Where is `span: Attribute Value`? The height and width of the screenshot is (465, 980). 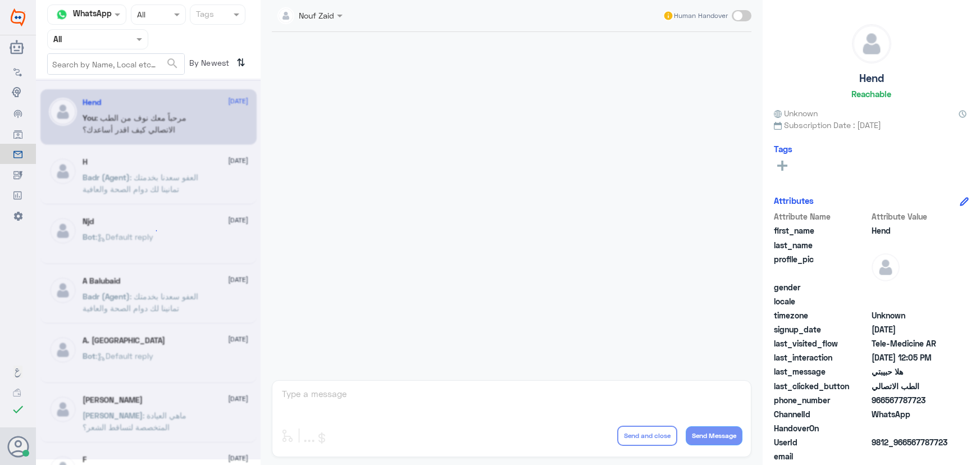 span: Attribute Value is located at coordinates (912, 216).